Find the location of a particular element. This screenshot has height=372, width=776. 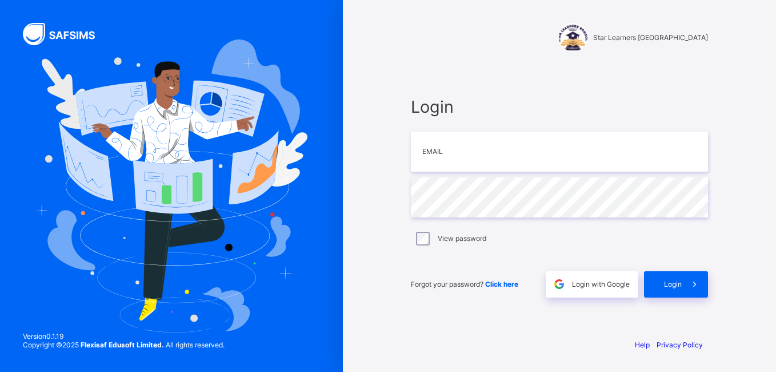

span: Copyright © 2025 All rights reserved. is located at coordinates (124, 344).